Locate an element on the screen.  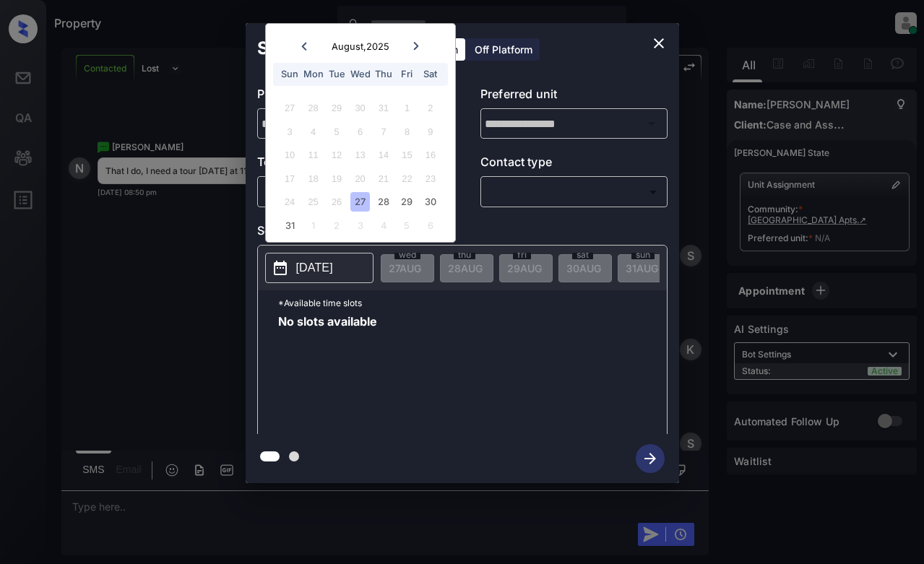
div: Choose Friday, September 5th, 2025 is located at coordinates (407, 225).